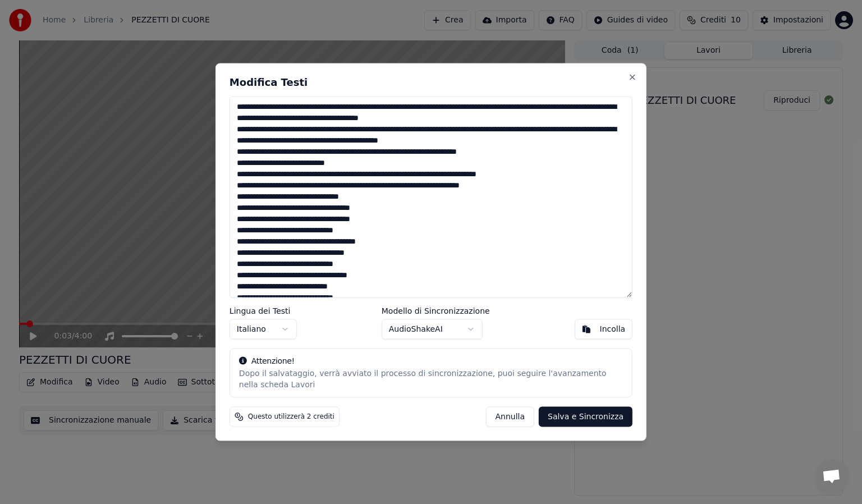 This screenshot has width=862, height=504. Describe the element at coordinates (292, 416) in the screenshot. I see `span: Questo utilizzerà 2 crediti` at that location.